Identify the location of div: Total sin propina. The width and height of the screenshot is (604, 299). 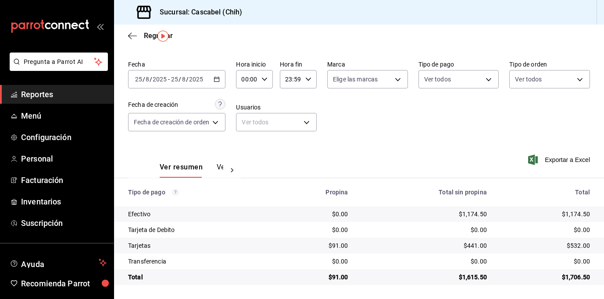
(424, 192).